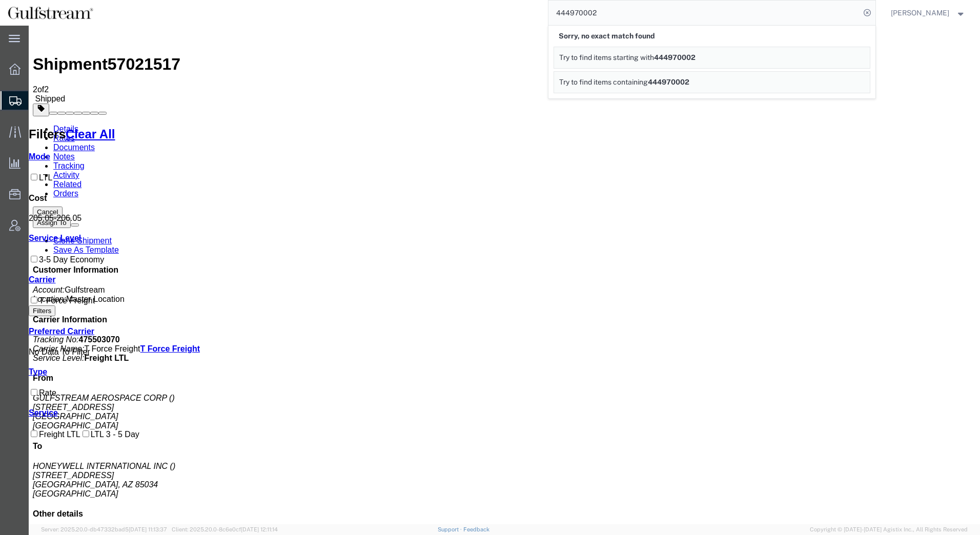  Describe the element at coordinates (225, 529) in the screenshot. I see `span: Client: 2025.20.0-8c6e0cf` at that location.